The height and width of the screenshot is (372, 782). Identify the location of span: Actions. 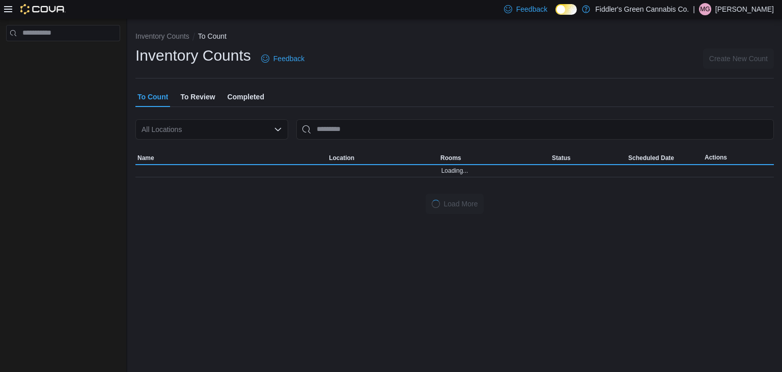
(716, 157).